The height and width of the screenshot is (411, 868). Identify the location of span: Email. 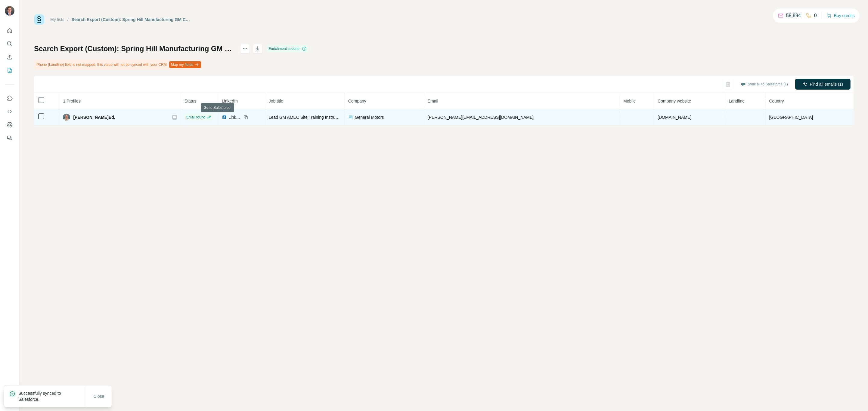
(433, 101).